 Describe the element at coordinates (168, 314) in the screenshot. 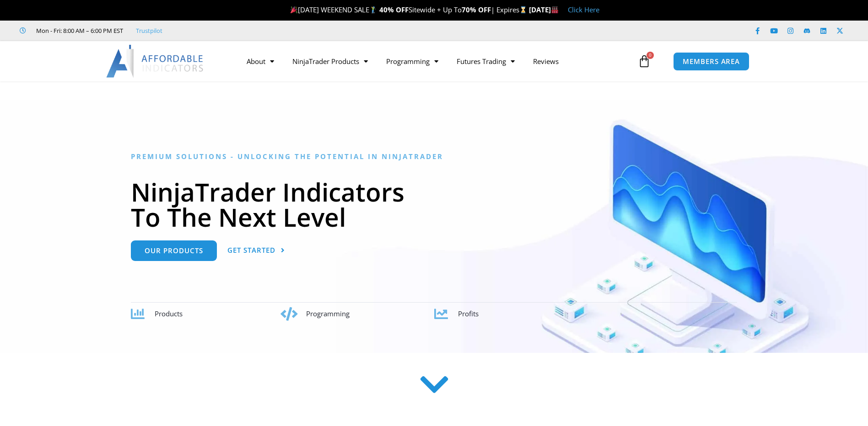

I see `span: Products` at that location.